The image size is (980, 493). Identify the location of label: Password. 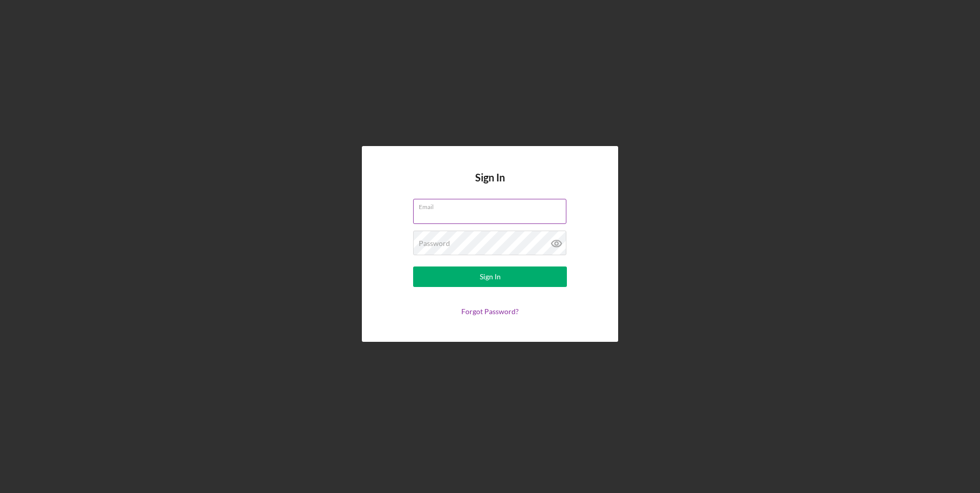
(434, 243).